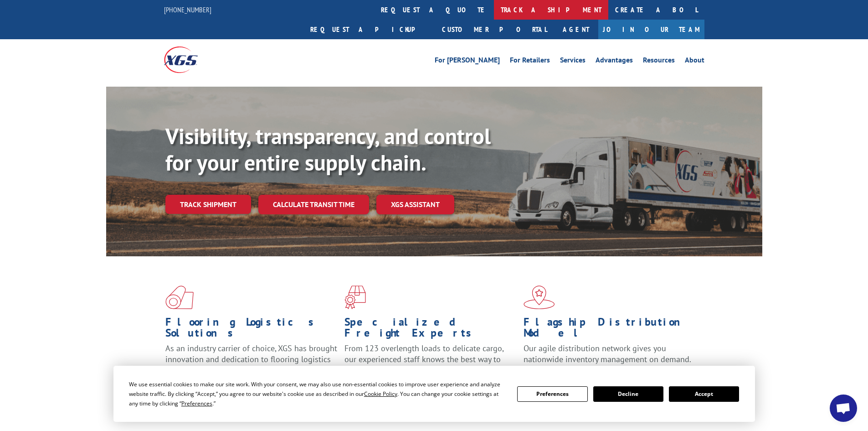 This screenshot has height=431, width=868. Describe the element at coordinates (609, 329) in the screenshot. I see `h1: Flagship Distribution Model` at that location.